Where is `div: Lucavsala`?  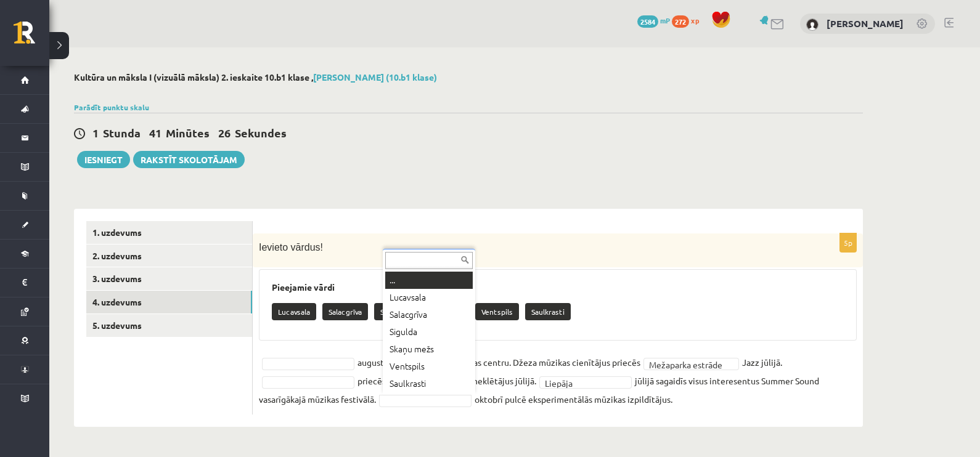 div: Lucavsala is located at coordinates (429, 297).